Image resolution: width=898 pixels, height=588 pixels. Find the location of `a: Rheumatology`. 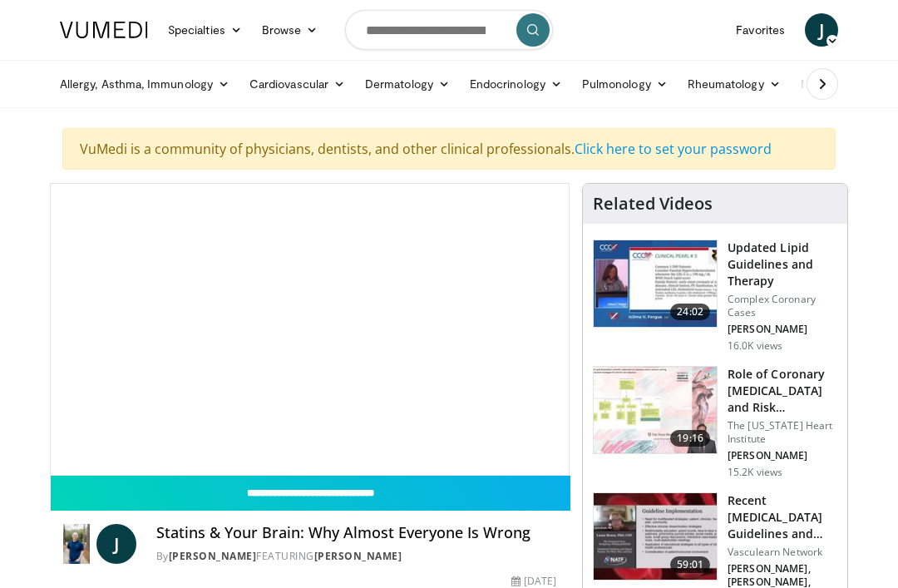

a: Rheumatology is located at coordinates (735, 84).